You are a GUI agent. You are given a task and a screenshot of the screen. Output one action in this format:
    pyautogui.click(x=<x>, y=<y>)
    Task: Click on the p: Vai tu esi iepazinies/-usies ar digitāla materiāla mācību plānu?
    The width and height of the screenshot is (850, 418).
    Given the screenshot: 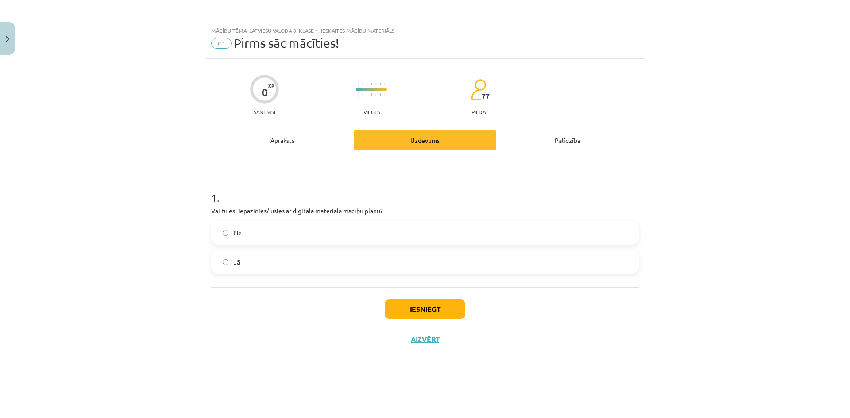 What is the action you would take?
    pyautogui.click(x=425, y=211)
    